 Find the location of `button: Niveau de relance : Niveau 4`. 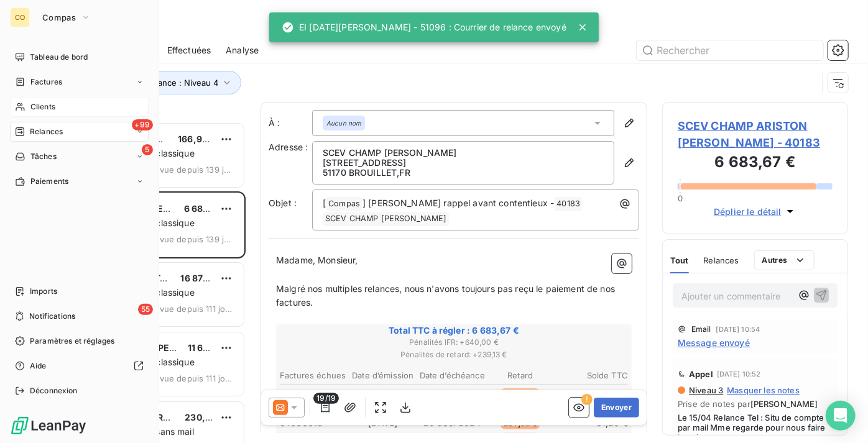

button: Niveau de relance : Niveau 4 is located at coordinates (165, 82).